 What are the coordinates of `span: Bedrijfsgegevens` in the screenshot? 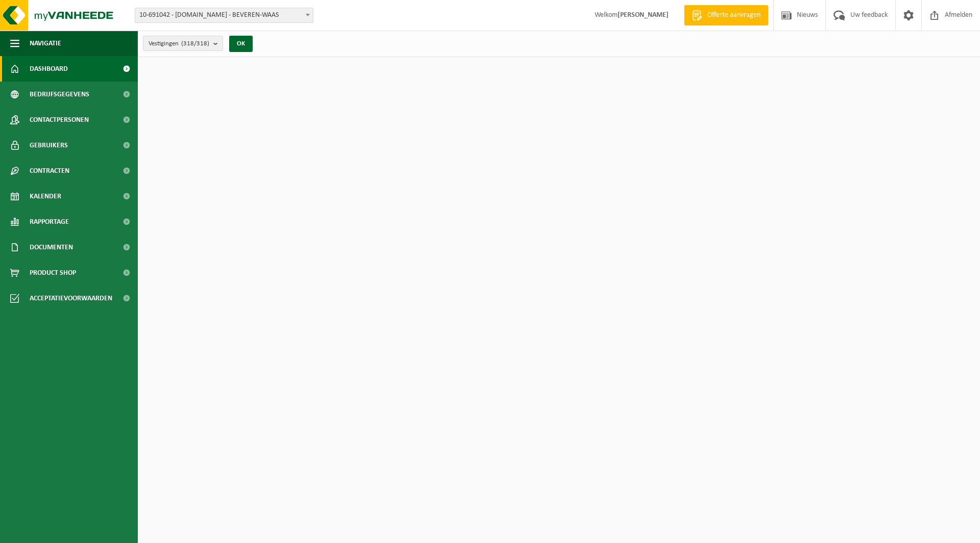 It's located at (60, 94).